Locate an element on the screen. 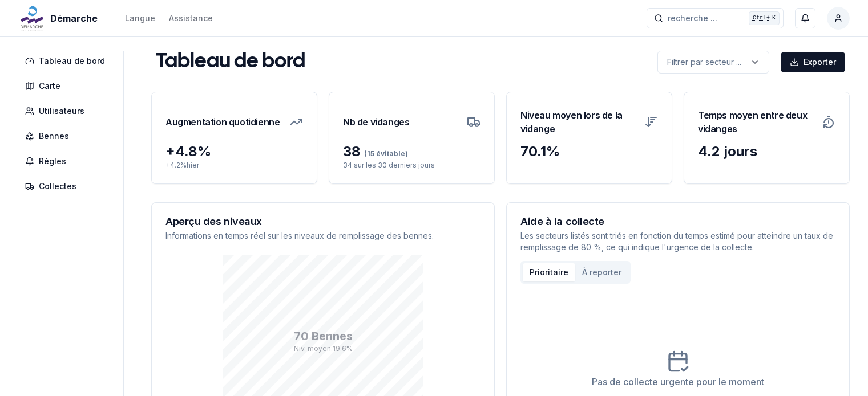 This screenshot has height=396, width=868. h1: Tableau de bord is located at coordinates (230, 62).